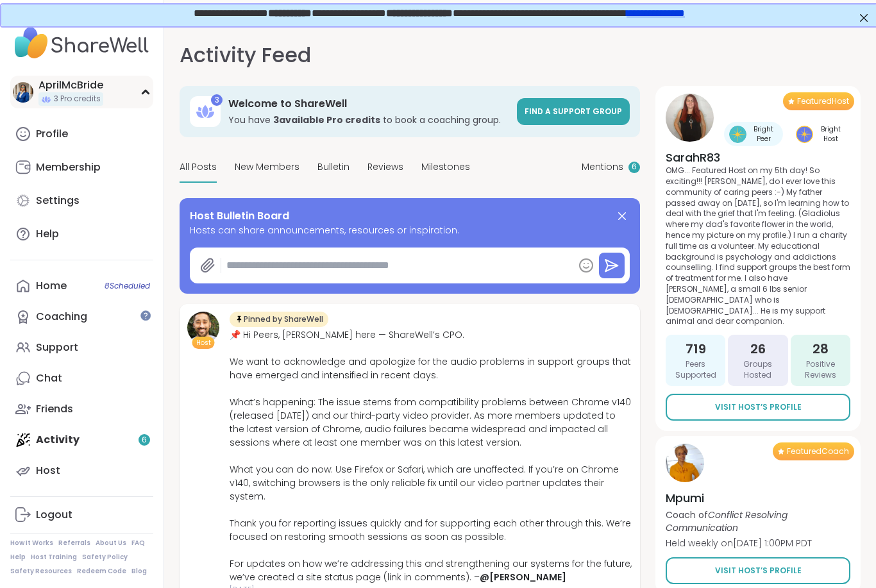 This screenshot has width=876, height=588. Describe the element at coordinates (758, 157) in the screenshot. I see `h4: SarahR83` at that location.